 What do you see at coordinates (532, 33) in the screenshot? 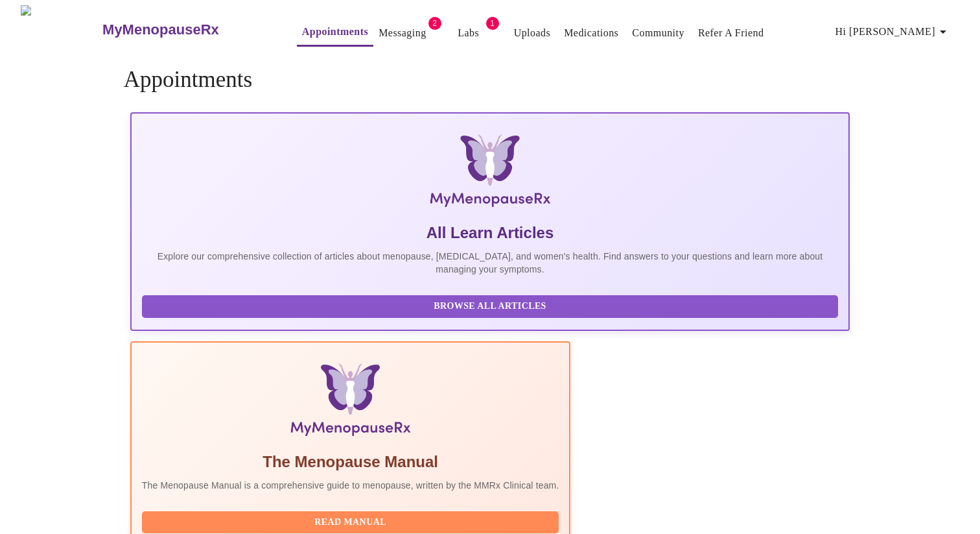
I see `a: Uploads` at bounding box center [532, 33].